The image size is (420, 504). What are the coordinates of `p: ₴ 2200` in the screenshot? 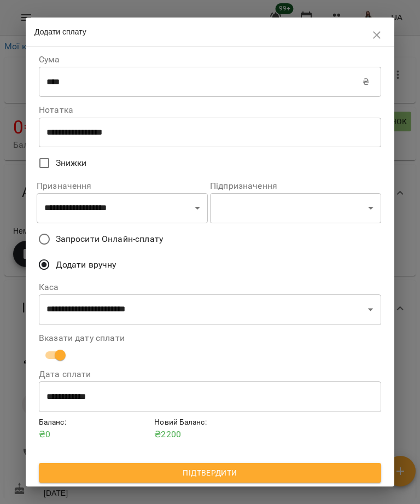 It's located at (209, 434).